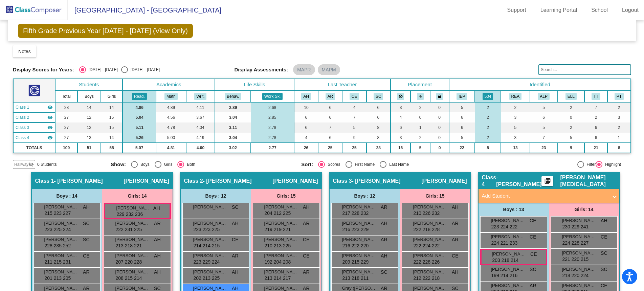 Image resolution: width=644 pixels, height=291 pixels. Describe the element at coordinates (89, 85) in the screenshot. I see `th: Students` at that location.